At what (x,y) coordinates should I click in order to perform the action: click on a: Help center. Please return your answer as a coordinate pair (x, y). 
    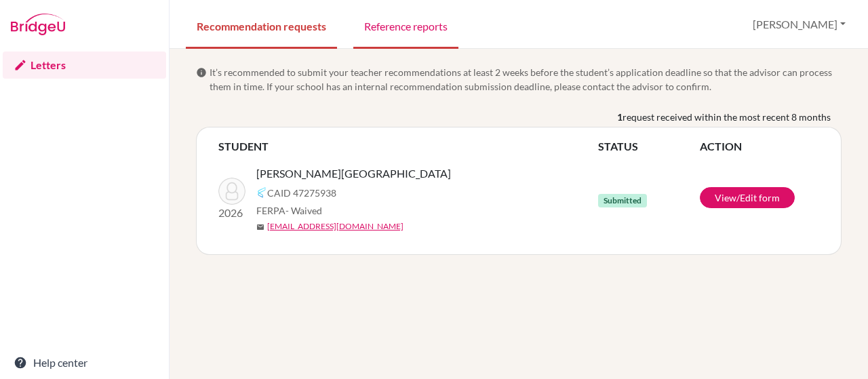
    Looking at the image, I should click on (84, 363).